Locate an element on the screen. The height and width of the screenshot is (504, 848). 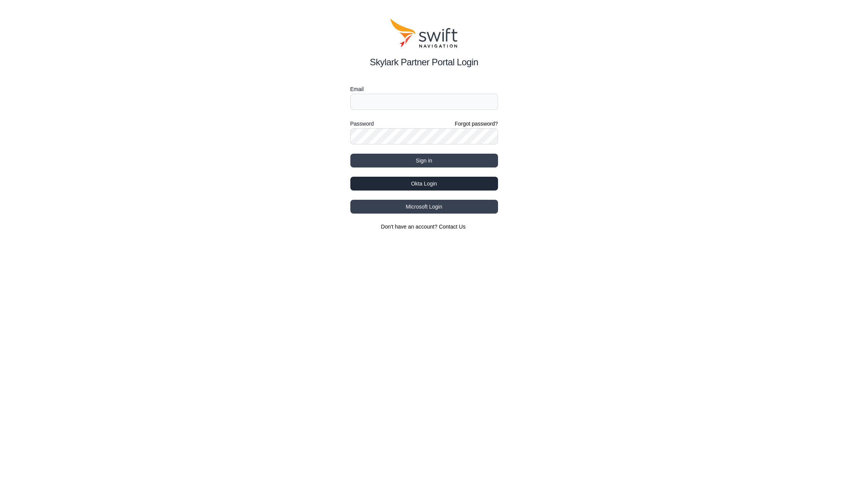
button: Sign in is located at coordinates (424, 160).